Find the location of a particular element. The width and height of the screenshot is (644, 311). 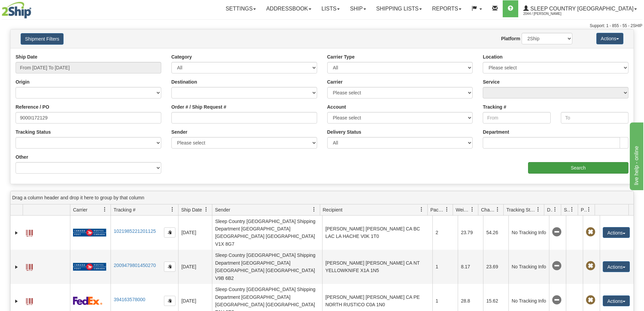

span: Tracking # is located at coordinates (124, 210).